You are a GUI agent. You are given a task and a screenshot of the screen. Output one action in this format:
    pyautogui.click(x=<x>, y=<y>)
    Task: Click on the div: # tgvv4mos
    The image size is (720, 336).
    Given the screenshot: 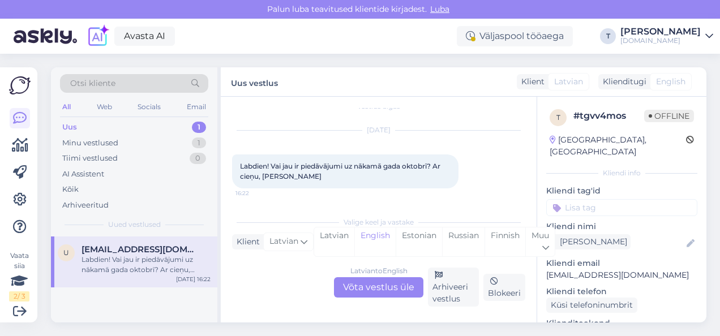 What is the action you would take?
    pyautogui.click(x=609, y=116)
    